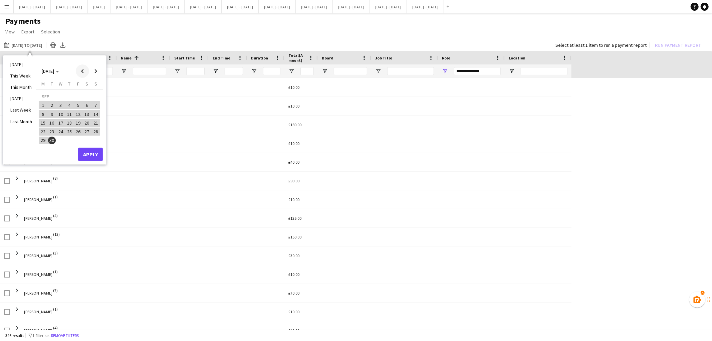 This screenshot has height=341, width=712. Describe the element at coordinates (126, 58) in the screenshot. I see `span: Name` at that location.